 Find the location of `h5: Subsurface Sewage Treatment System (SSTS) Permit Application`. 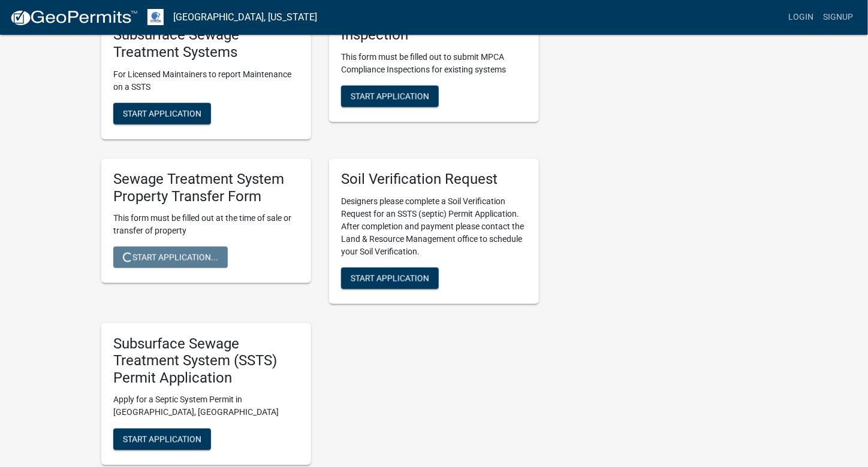

h5: Subsurface Sewage Treatment System (SSTS) Permit Application is located at coordinates (206, 361).